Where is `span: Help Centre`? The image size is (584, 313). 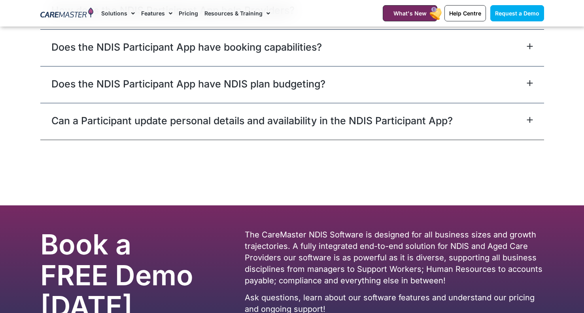 span: Help Centre is located at coordinates (465, 13).